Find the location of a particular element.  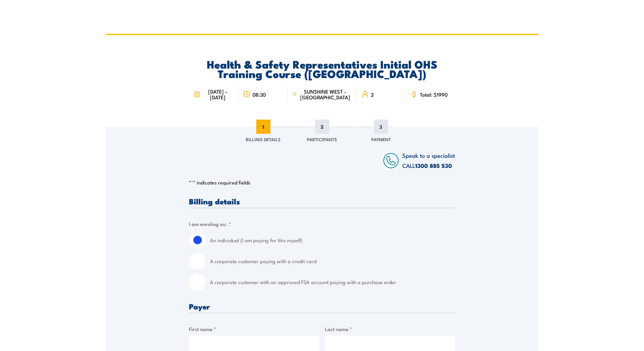

span: Payment is located at coordinates (381, 139).